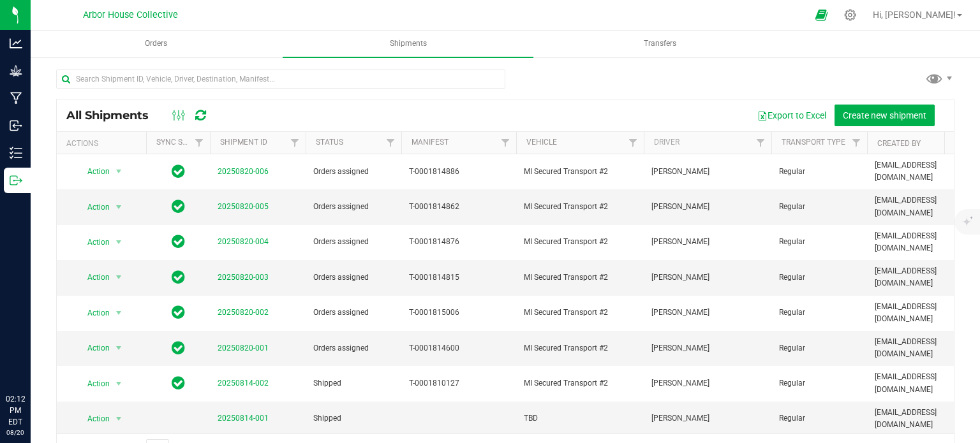 The height and width of the screenshot is (443, 980). I want to click on a: Created By, so click(899, 143).